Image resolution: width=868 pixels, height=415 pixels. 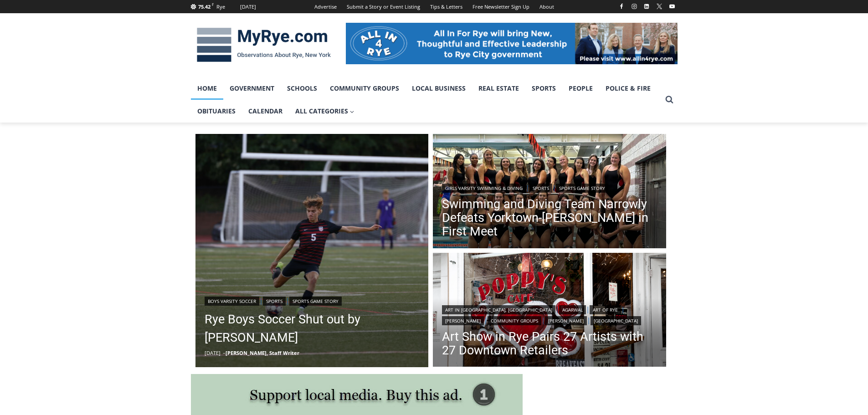 What do you see at coordinates (325, 111) in the screenshot?
I see `a: All Categories` at bounding box center [325, 111].